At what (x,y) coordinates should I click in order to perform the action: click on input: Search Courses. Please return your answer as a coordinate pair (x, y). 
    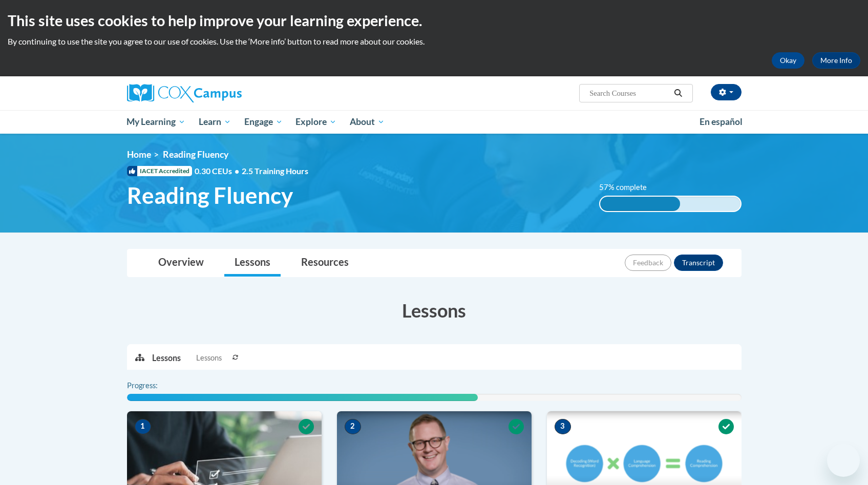
    Looking at the image, I should click on (630, 94).